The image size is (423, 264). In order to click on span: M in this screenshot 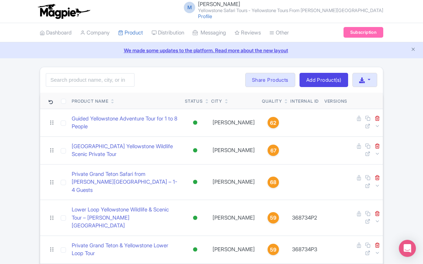, I will do `click(189, 7)`.